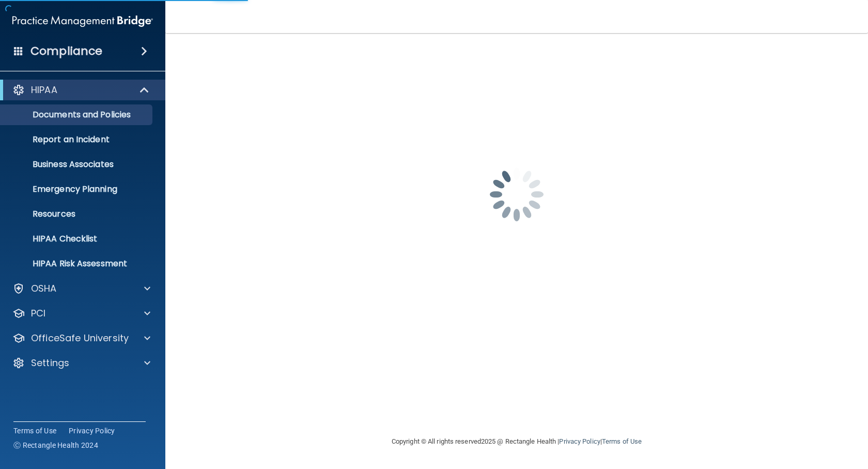 This screenshot has height=469, width=868. Describe the element at coordinates (517, 441) in the screenshot. I see `div: Copyright © All rights reserved 2025 @ Rectangle Health | |` at that location.